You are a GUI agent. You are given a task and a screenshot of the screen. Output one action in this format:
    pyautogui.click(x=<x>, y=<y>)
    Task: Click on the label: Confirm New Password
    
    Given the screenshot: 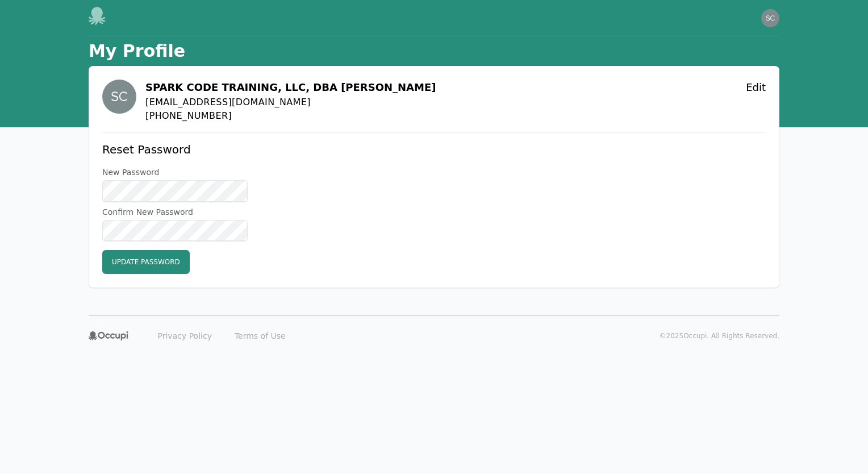 What is the action you would take?
    pyautogui.click(x=175, y=212)
    